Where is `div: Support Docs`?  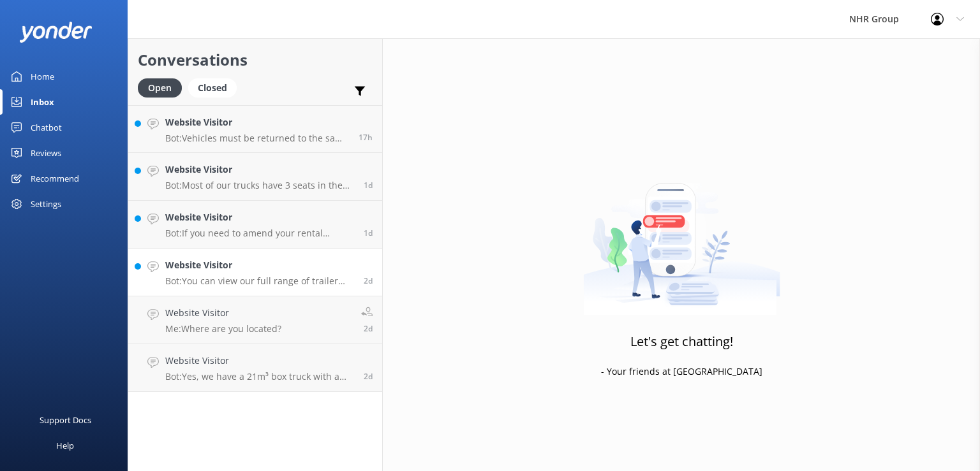 div: Support Docs is located at coordinates (65, 420).